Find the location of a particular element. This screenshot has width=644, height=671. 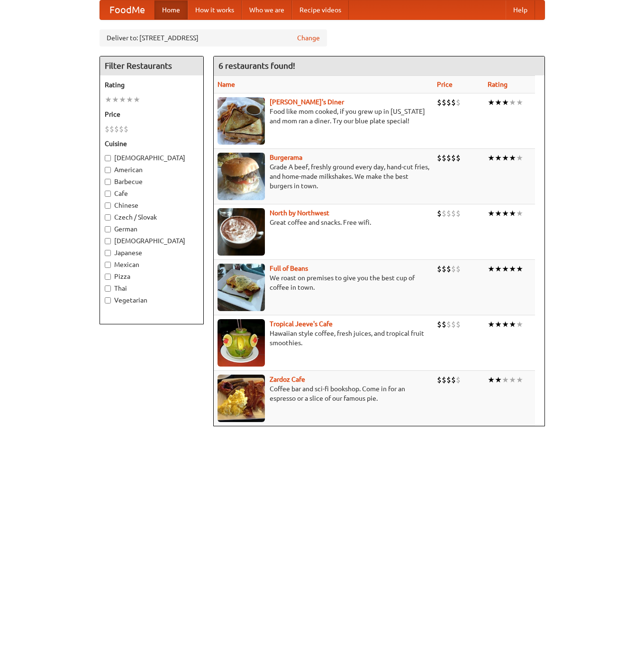

h5: Rating is located at coordinates (152, 84).